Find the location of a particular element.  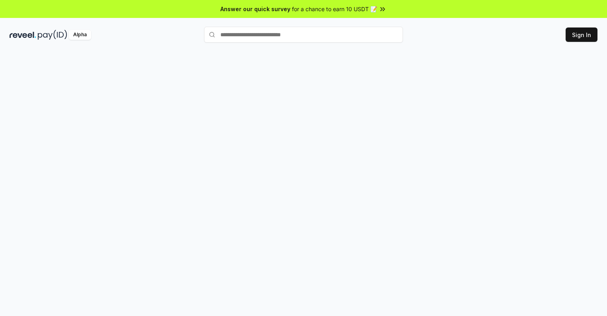

button: Sign In is located at coordinates (582, 35).